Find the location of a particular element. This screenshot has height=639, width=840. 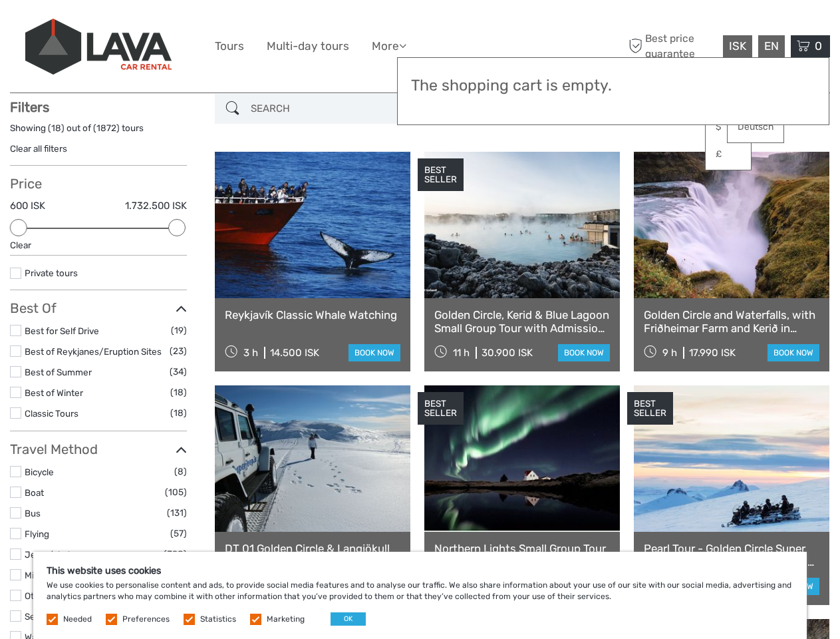

a: Classic Tours is located at coordinates (51, 413).